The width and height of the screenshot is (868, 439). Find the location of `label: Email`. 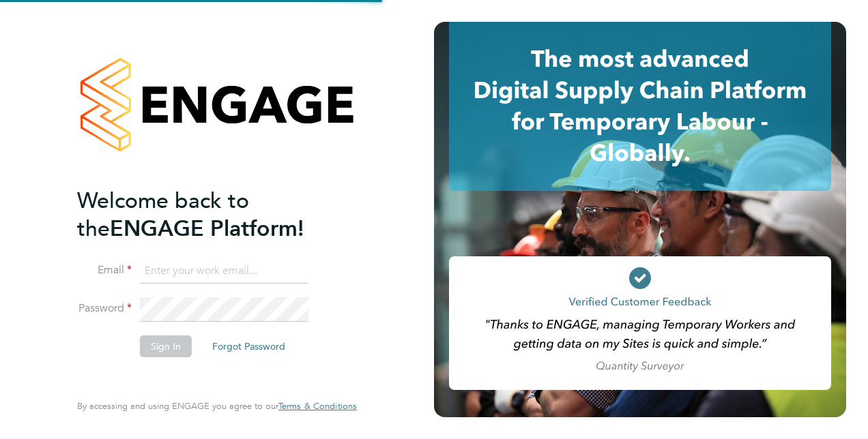

label: Email is located at coordinates (105, 270).